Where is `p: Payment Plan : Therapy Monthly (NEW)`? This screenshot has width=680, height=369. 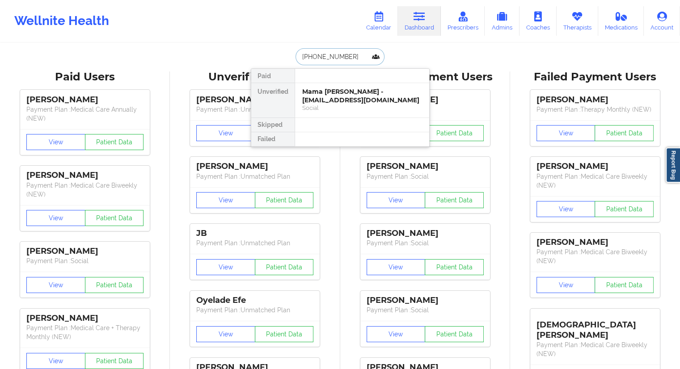 p: Payment Plan : Therapy Monthly (NEW) is located at coordinates (595, 109).